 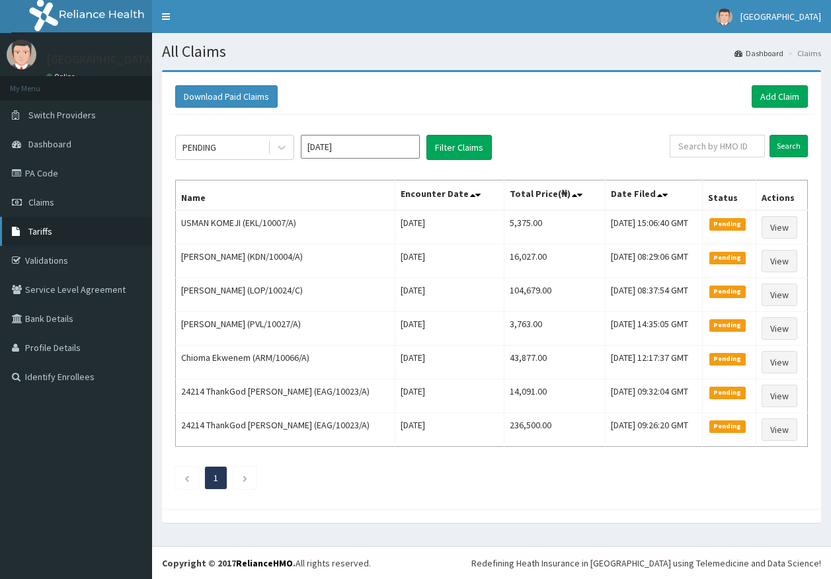 What do you see at coordinates (264, 563) in the screenshot?
I see `a: RelianceHMO` at bounding box center [264, 563].